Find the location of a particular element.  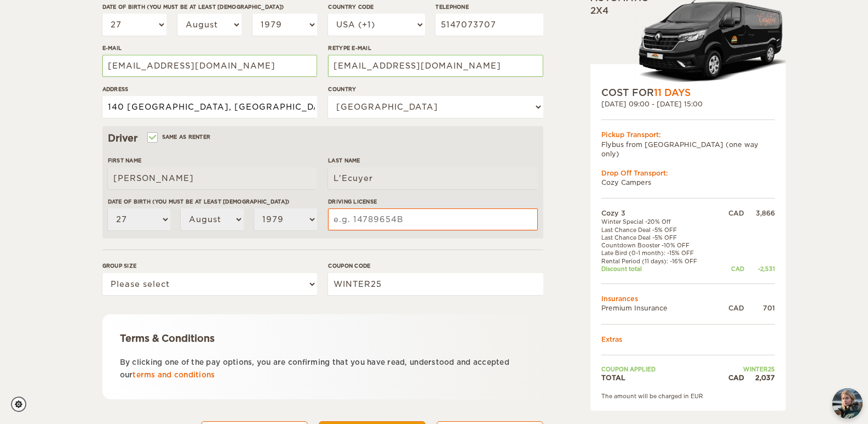

img: Freyja at Cozy Campers is located at coordinates (847, 403).